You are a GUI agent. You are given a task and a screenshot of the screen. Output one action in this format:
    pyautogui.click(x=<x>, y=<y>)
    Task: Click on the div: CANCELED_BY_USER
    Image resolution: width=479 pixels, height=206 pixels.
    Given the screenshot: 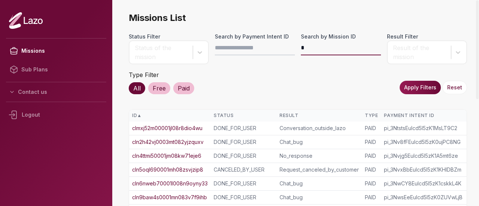 What is the action you would take?
    pyautogui.click(x=243, y=170)
    